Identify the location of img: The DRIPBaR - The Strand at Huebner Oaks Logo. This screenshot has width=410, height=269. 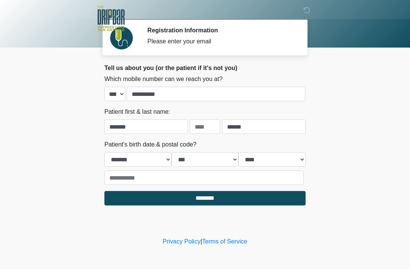
(111, 18).